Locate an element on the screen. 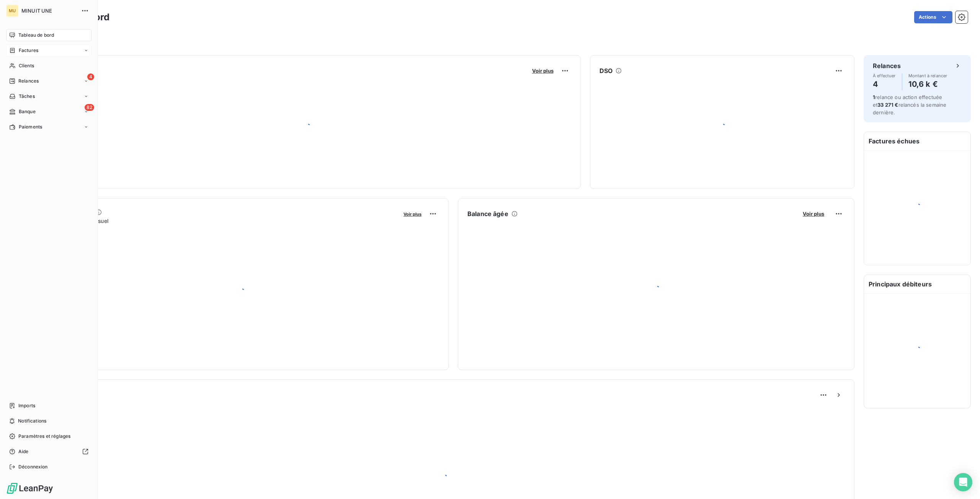 The width and height of the screenshot is (980, 499). h6: Balance âgée is located at coordinates (488, 214).